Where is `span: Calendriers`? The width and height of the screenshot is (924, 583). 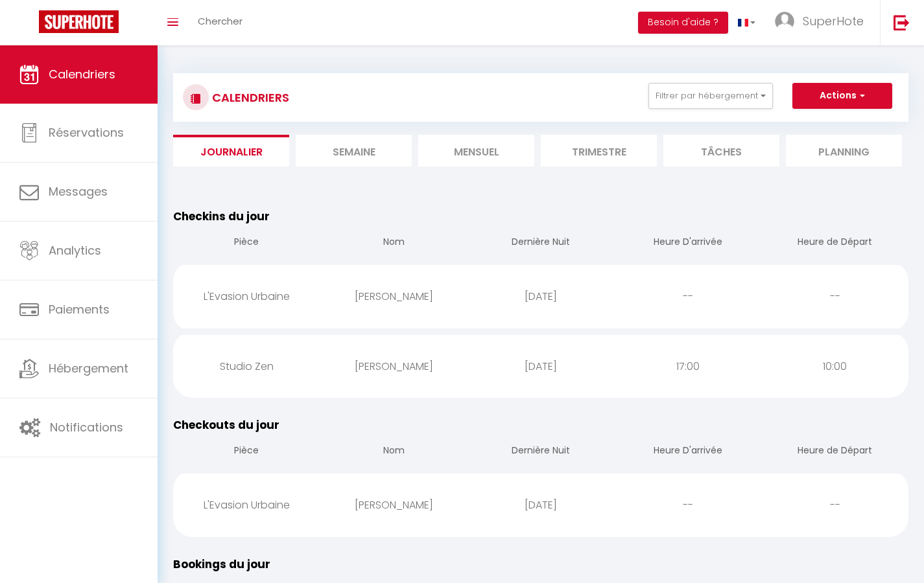
span: Calendriers is located at coordinates (82, 74).